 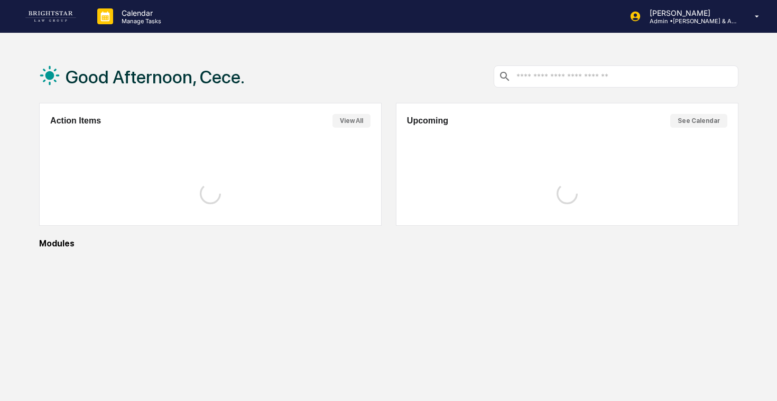 I want to click on button: See Calendar, so click(x=698, y=121).